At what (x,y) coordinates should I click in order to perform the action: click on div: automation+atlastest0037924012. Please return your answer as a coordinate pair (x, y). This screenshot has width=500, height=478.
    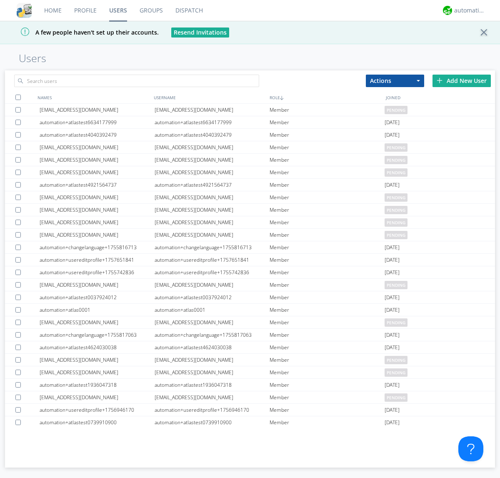
    Looking at the image, I should click on (97, 297).